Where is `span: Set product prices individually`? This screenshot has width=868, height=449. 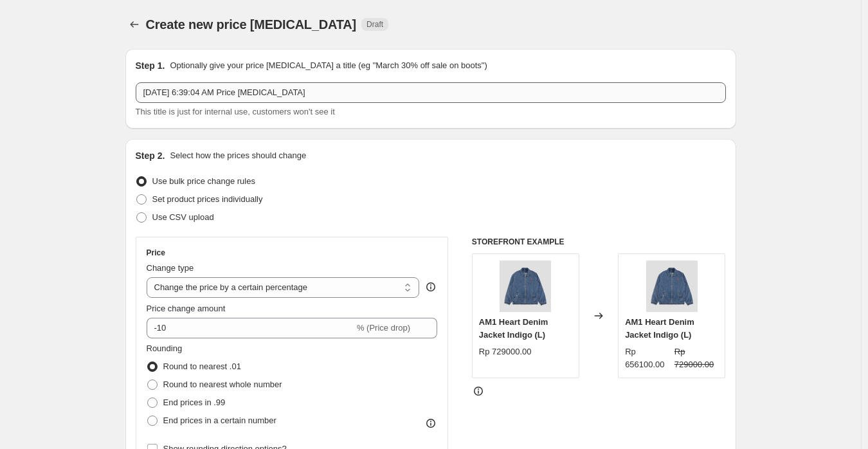
span: Set product prices individually is located at coordinates (207, 199).